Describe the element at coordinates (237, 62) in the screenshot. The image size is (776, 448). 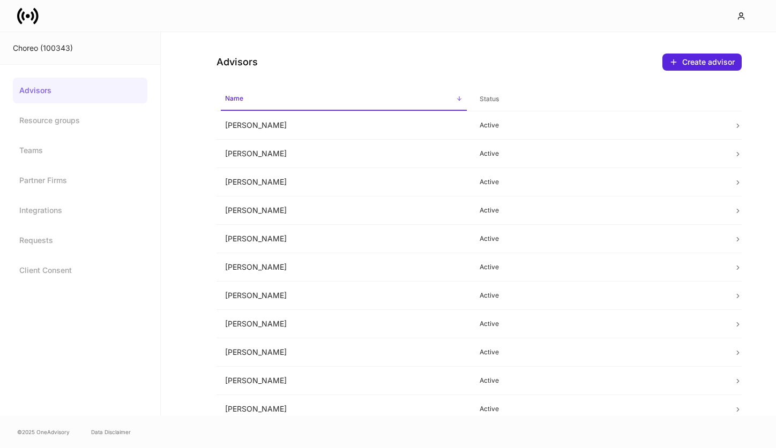
I see `h4: Advisors` at that location.